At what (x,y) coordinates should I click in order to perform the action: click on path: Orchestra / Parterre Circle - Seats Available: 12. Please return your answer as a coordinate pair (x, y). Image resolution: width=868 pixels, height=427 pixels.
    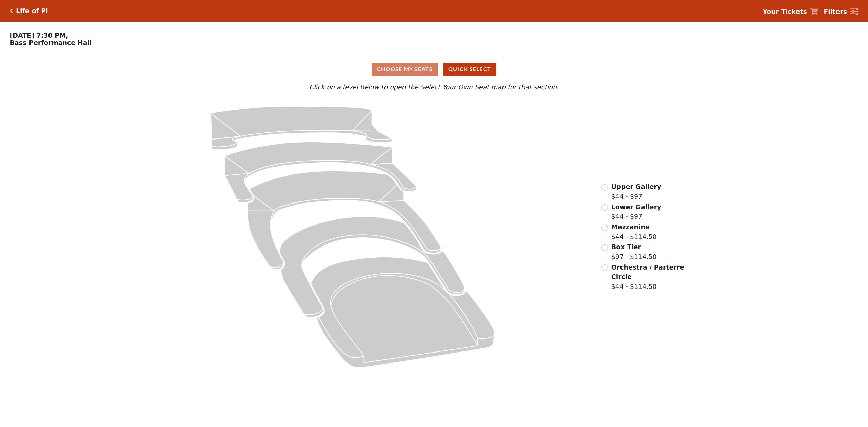
    Looking at the image, I should click on (403, 312).